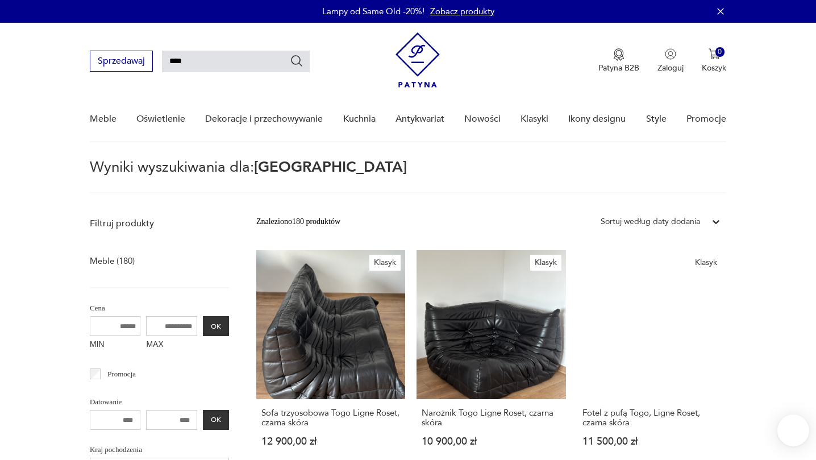 The height and width of the screenshot is (460, 816). What do you see at coordinates (714, 61) in the screenshot?
I see `button: 0Koszyk` at bounding box center [714, 61].